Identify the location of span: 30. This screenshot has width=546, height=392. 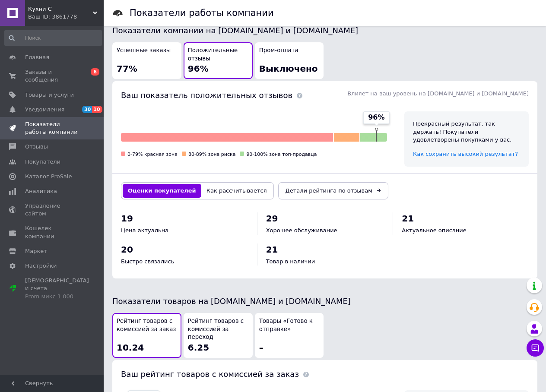
(87, 109).